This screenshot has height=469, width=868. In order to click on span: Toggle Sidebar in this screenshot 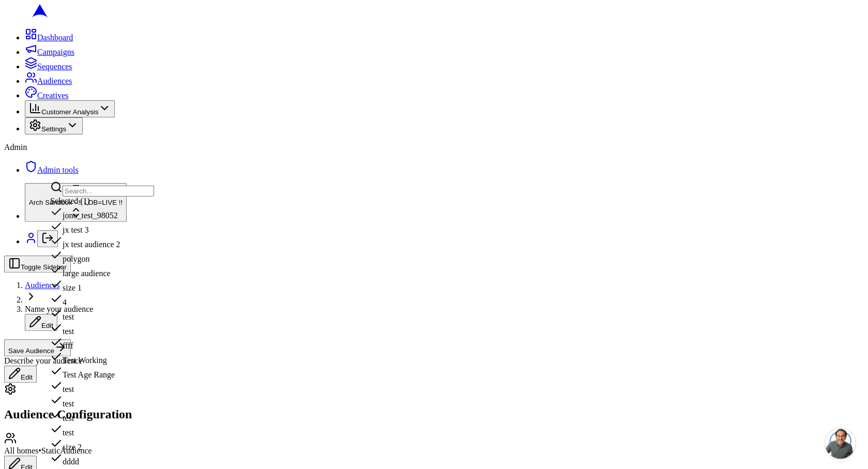, I will do `click(43, 267)`.